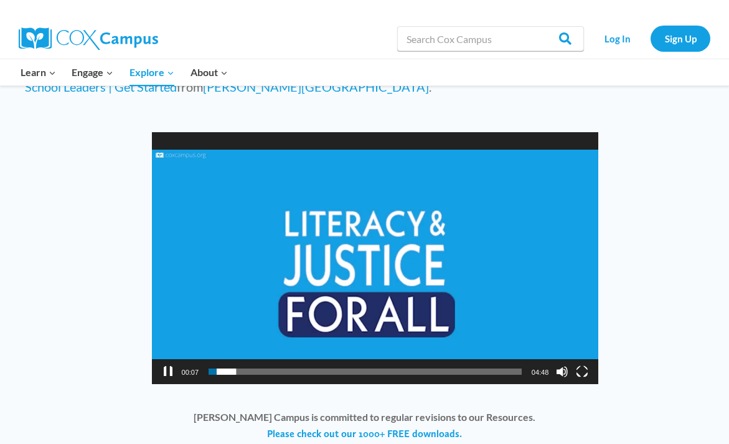 The image size is (729, 444). What do you see at coordinates (124, 72) in the screenshot?
I see `nav: Primary Navigation` at bounding box center [124, 72].